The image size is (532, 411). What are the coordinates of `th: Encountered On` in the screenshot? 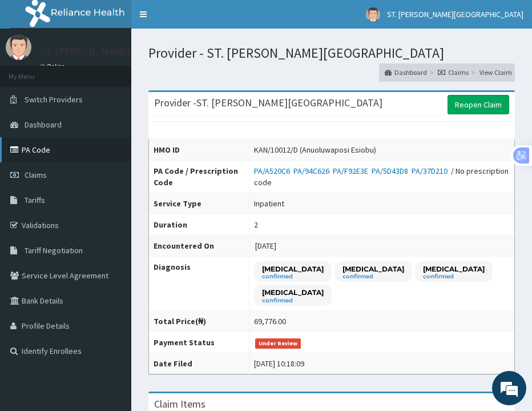 It's located at (199, 245).